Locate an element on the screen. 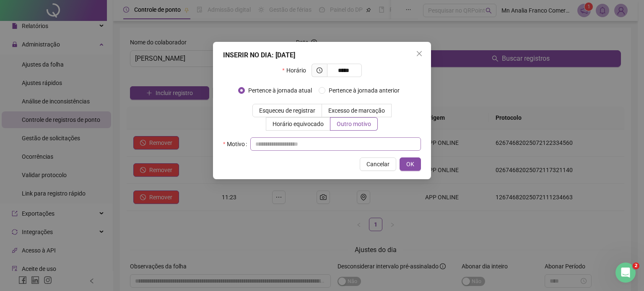 This screenshot has height=291, width=644. span: Horário equivocado is located at coordinates (298, 124).